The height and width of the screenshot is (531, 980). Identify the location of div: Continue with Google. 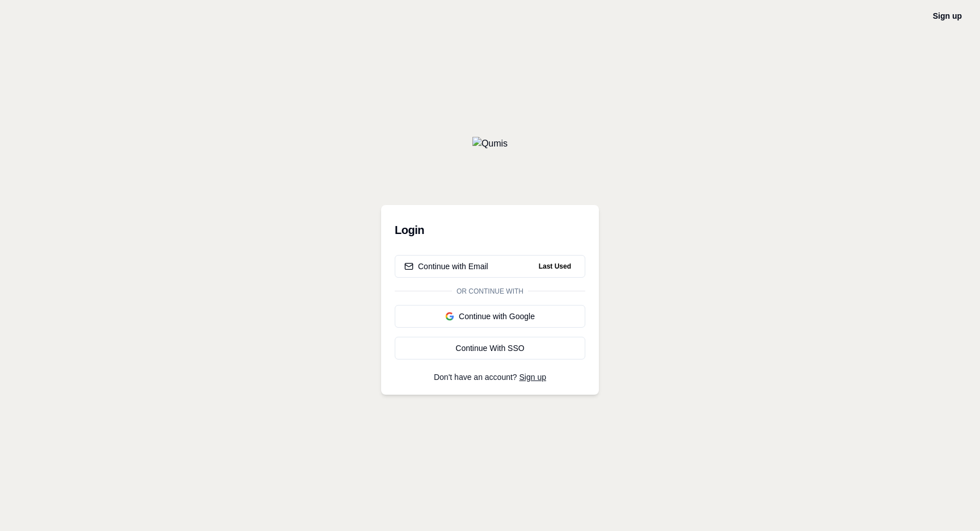
(490, 316).